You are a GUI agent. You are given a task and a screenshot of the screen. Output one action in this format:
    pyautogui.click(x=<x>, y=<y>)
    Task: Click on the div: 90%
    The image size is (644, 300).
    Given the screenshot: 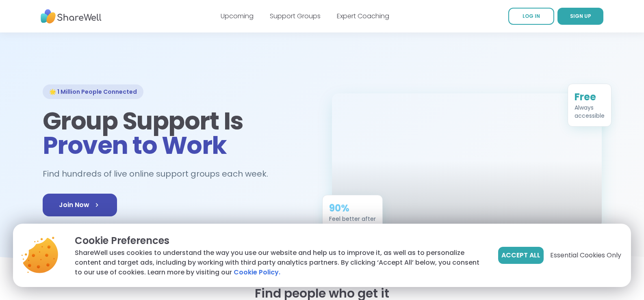 What is the action you would take?
    pyautogui.click(x=353, y=209)
    